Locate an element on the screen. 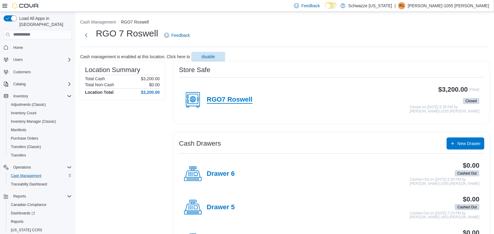  span: Customers is located at coordinates (22, 72).